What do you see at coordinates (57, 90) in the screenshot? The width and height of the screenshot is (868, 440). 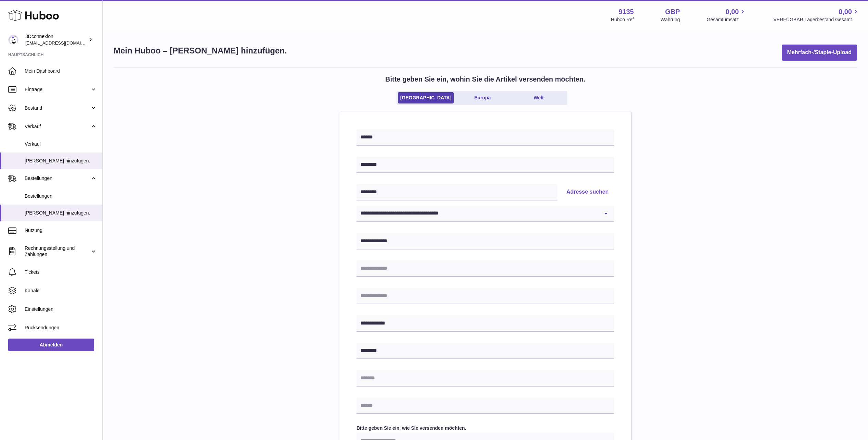 I see `span: Einträge` at bounding box center [57, 90].